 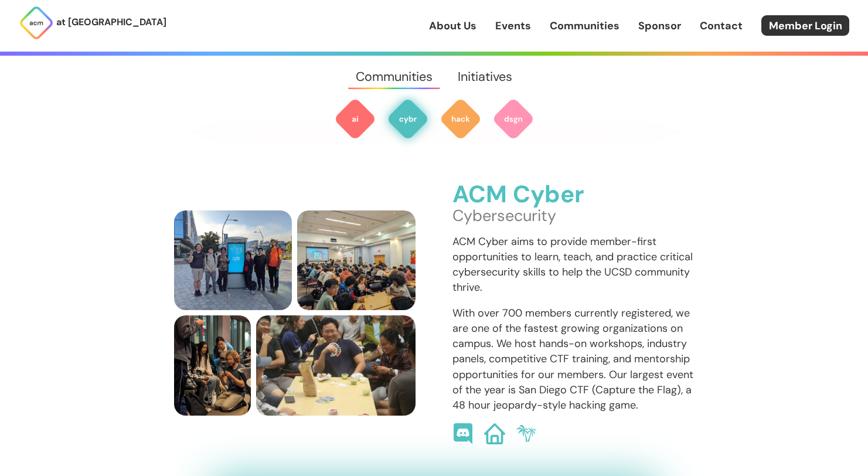 I want to click on a: ACM Cyber Website, so click(x=494, y=434).